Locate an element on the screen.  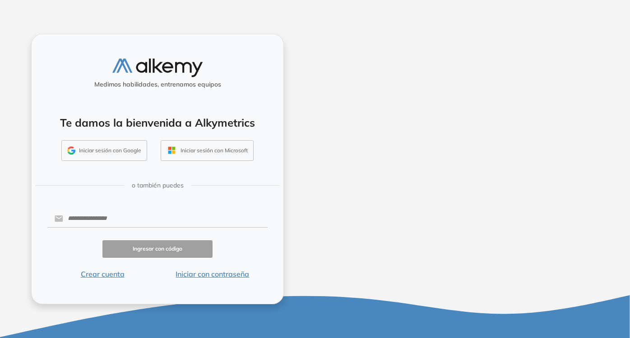
span: o también puedes is located at coordinates (157, 185).